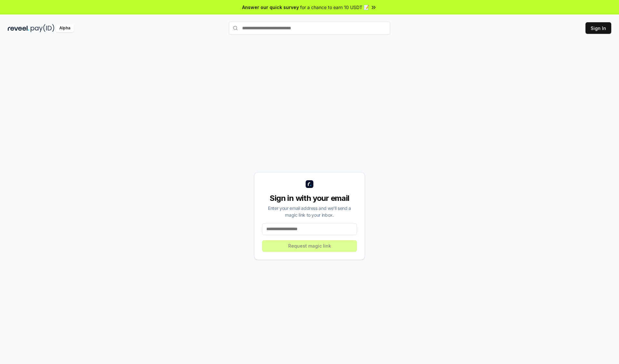 The height and width of the screenshot is (364, 619). I want to click on div: Alpha, so click(65, 28).